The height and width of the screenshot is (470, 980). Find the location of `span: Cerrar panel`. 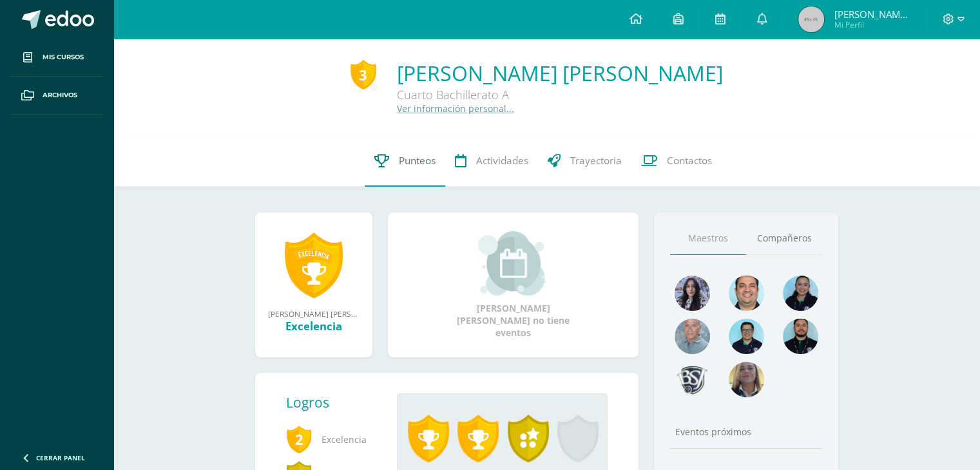

span: Cerrar panel is located at coordinates (61, 458).